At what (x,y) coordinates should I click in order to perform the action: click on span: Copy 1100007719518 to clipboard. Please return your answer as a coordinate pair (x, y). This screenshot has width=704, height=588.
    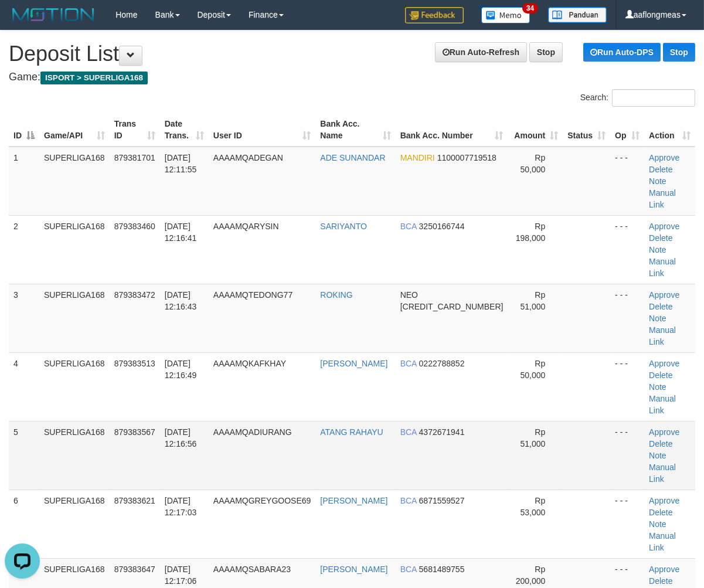
    Looking at the image, I should click on (467, 158).